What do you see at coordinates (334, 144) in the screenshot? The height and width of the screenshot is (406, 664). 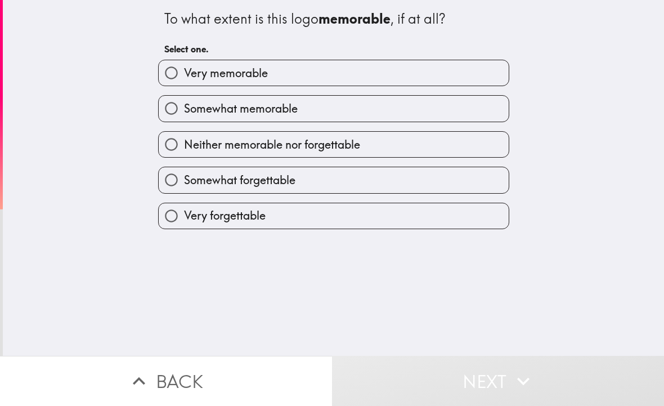 I see `button: Neither memorable nor forgettable` at bounding box center [334, 144].